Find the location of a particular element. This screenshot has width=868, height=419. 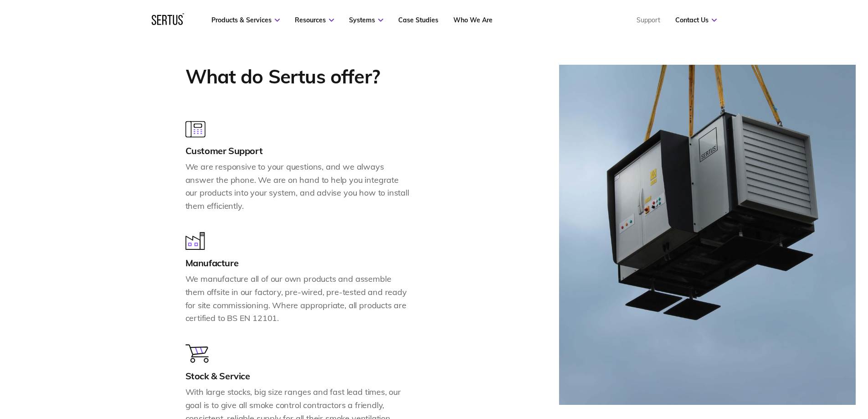

a: Who We Are is located at coordinates (473, 20).